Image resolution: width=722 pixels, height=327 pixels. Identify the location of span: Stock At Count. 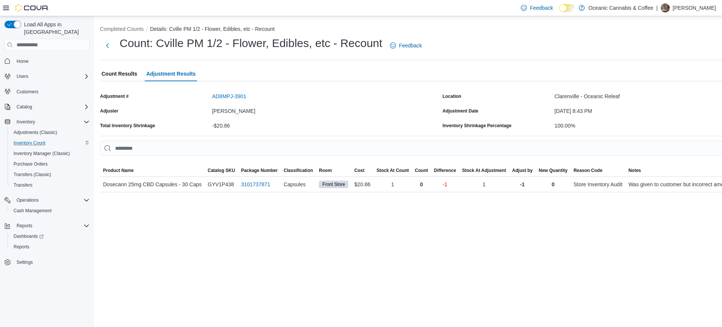
(393, 170).